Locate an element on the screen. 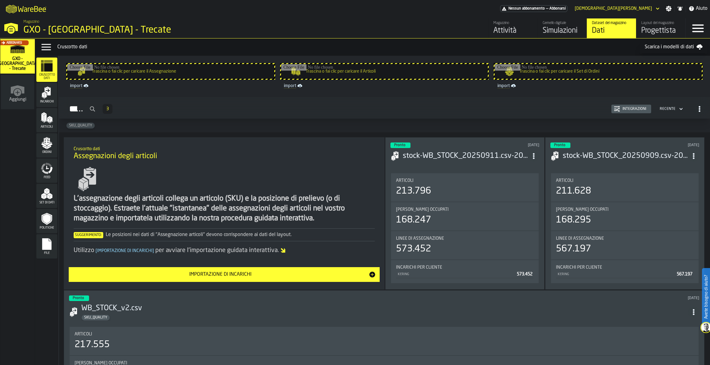 This screenshot has height=365, width=710. span: Set di dati is located at coordinates (47, 203).